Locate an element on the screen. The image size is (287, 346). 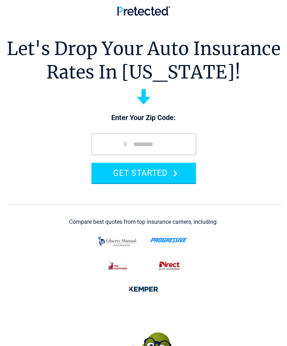
button: GET STARTED is located at coordinates (144, 172).